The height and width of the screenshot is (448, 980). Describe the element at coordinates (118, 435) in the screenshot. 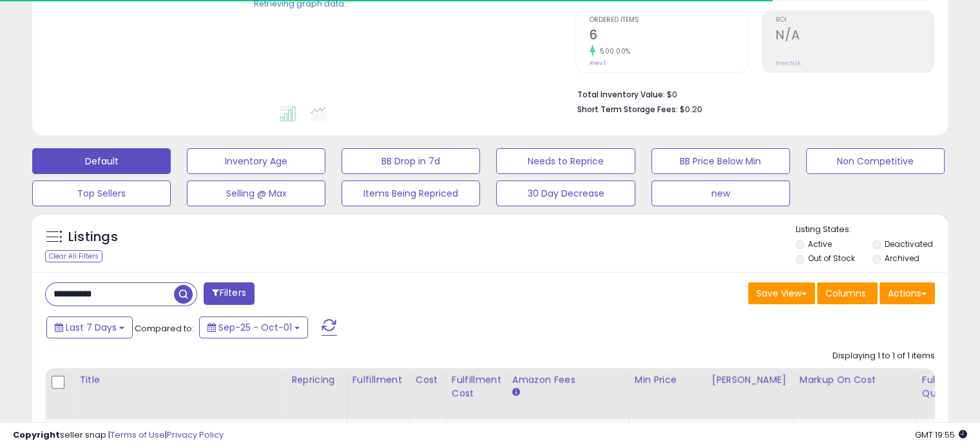

I see `div: seller snap | |` at that location.